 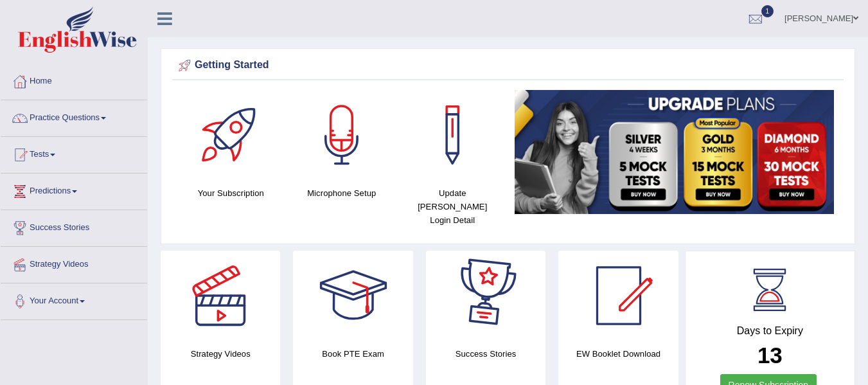 I want to click on span: 1, so click(x=768, y=11).